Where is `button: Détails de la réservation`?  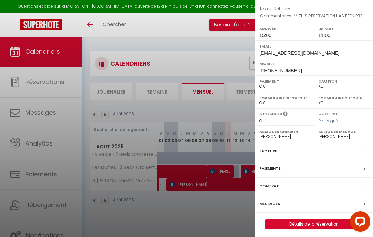 button: Détails de la réservation is located at coordinates (314, 224).